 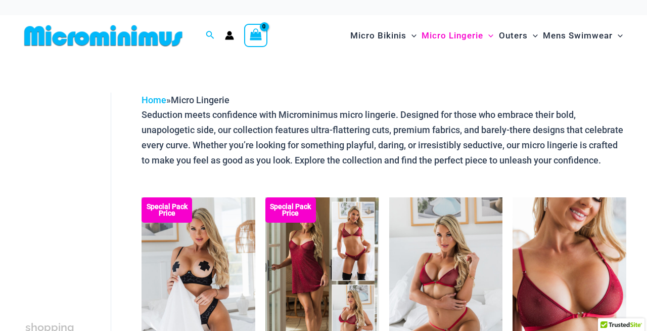 I want to click on a: Micro BikinisMenu ToggleMenu Toggle, so click(x=383, y=35).